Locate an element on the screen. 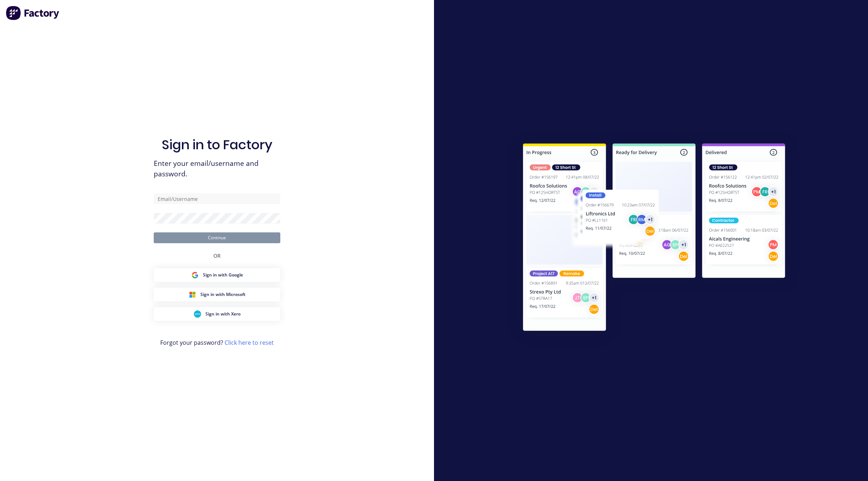  img: Xero Sign in is located at coordinates (197, 315).